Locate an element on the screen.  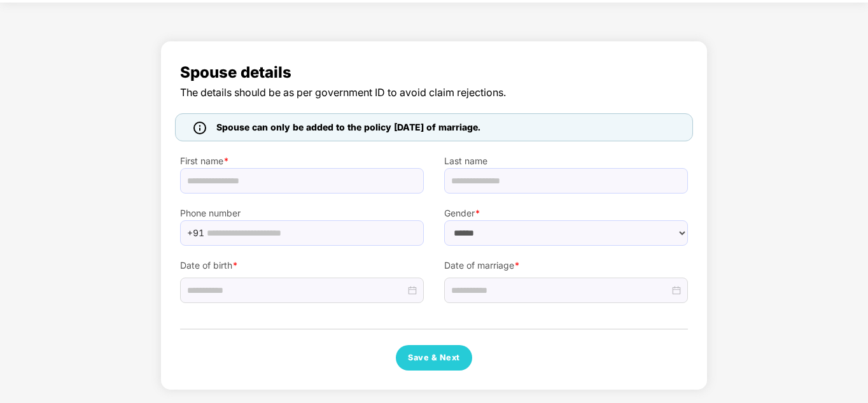
button: Save & Next is located at coordinates (434, 358).